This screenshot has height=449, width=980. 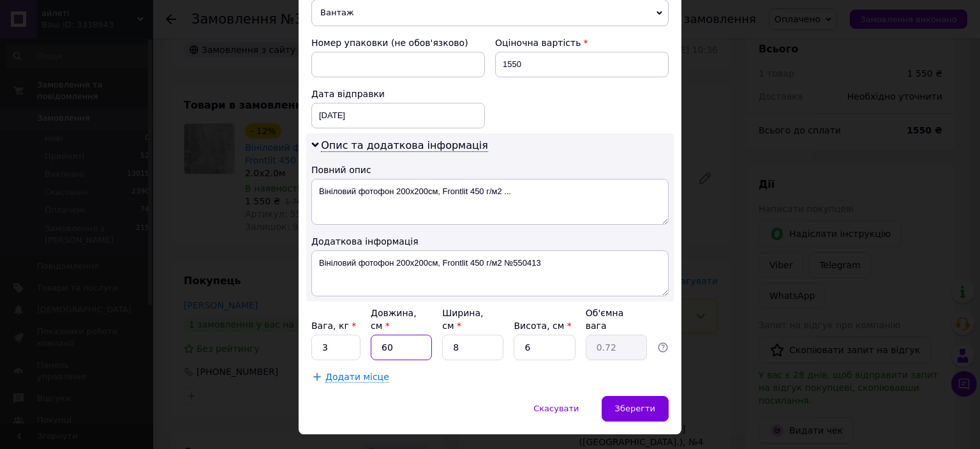 What do you see at coordinates (405, 145) in the screenshot?
I see `span: Опис та додаткова інформація` at bounding box center [405, 145].